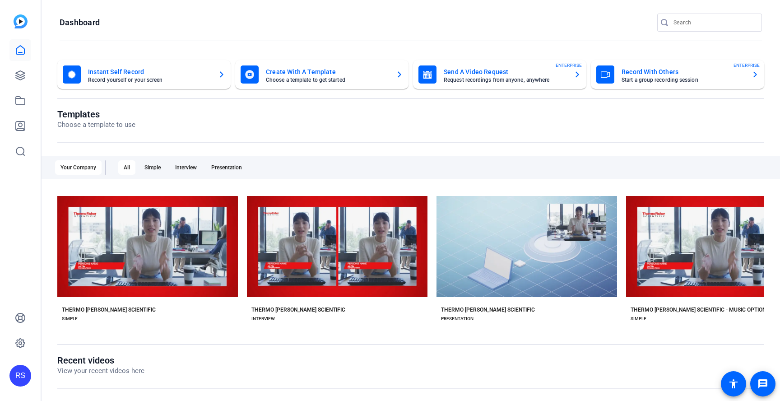 The height and width of the screenshot is (401, 780). Describe the element at coordinates (500, 74) in the screenshot. I see `button: Send A Video RequestRequest recordings from anyone, anywhereENTERPRISE` at that location.